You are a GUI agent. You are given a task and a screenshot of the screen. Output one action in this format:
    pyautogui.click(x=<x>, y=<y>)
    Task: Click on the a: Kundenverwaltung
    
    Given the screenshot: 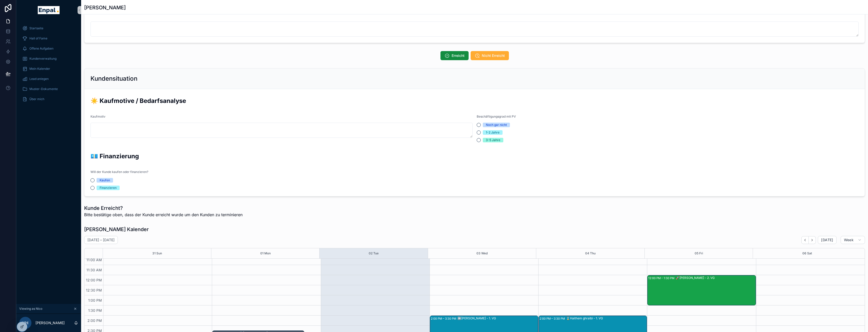 What is the action you would take?
    pyautogui.click(x=49, y=59)
    